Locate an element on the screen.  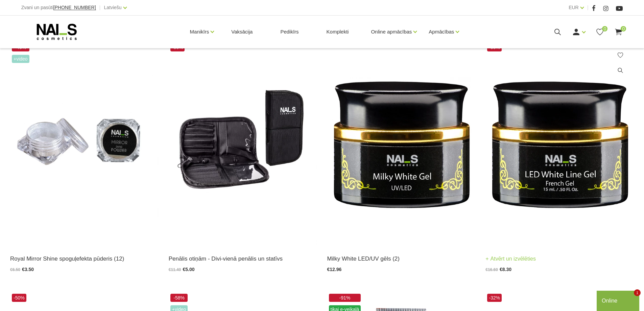
a: EUR is located at coordinates (574, 7).